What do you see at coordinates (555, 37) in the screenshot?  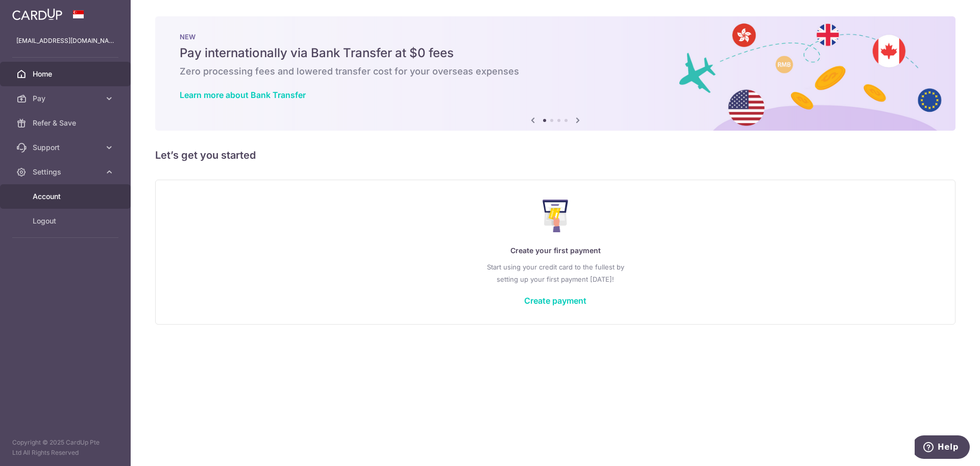 I see `p: NEW` at bounding box center [555, 37].